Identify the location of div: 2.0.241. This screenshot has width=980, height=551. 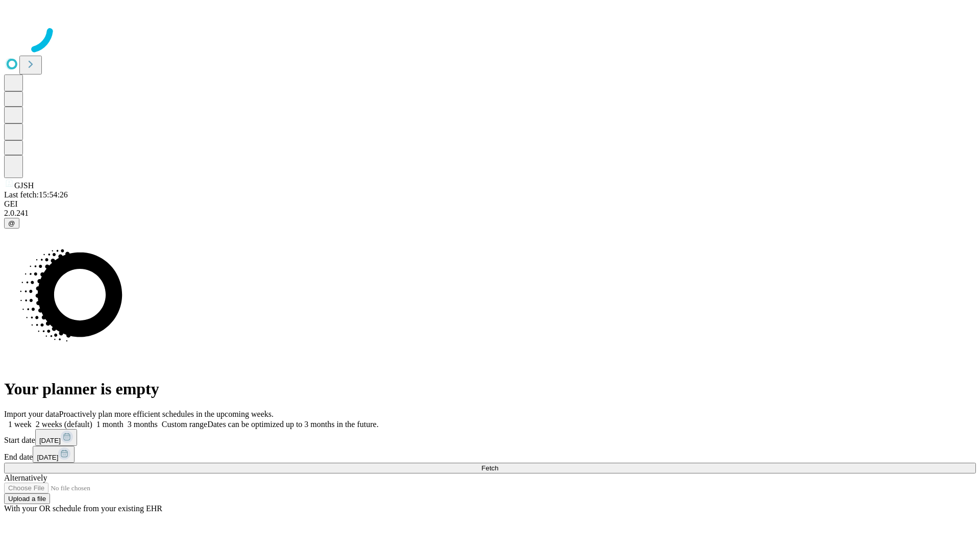
(490, 213).